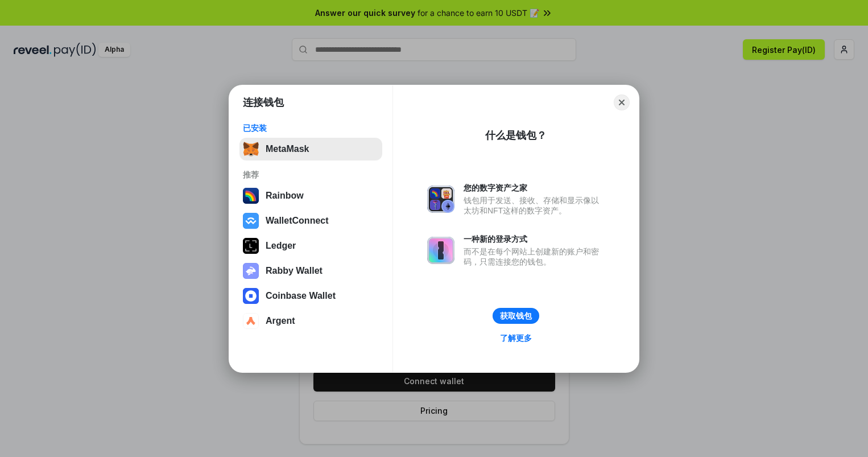 The height and width of the screenshot is (457, 868). I want to click on div: Argent, so click(280, 321).